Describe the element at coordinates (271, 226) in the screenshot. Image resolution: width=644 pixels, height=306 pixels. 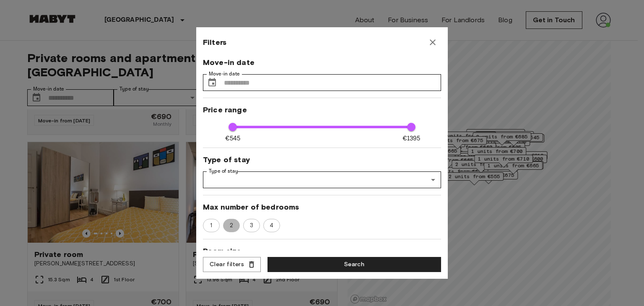
I see `span: 4` at that location.